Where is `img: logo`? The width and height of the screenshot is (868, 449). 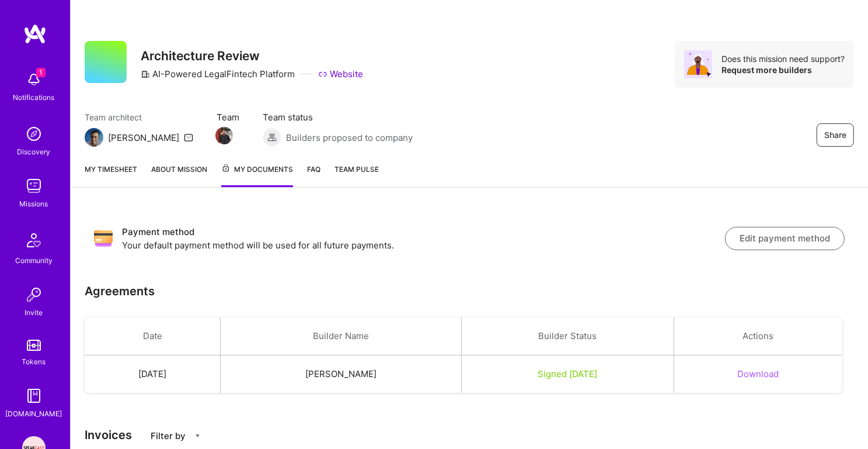
img: logo is located at coordinates (35, 34).